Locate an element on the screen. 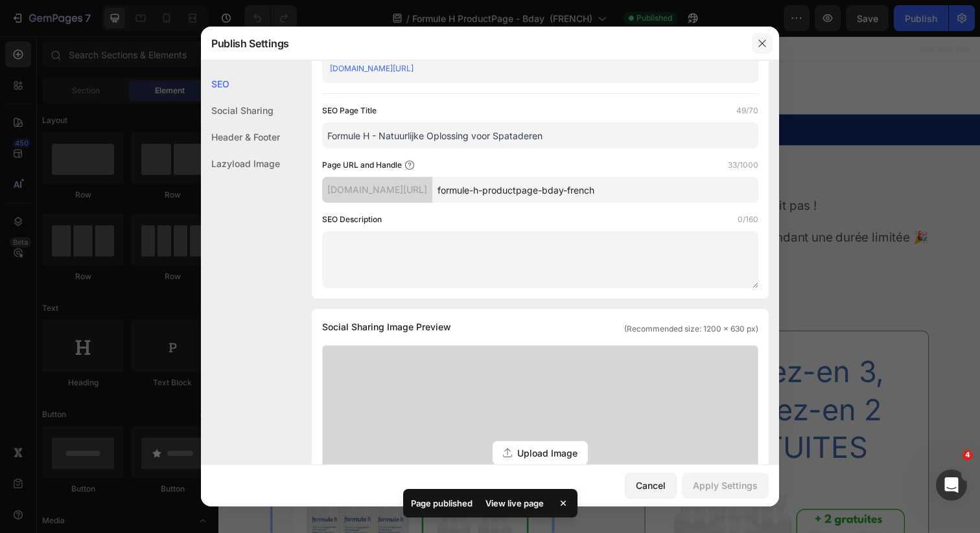 This screenshot has height=533, width=980. span: (Recommended size: 1200 x 630 px) is located at coordinates (691, 329).